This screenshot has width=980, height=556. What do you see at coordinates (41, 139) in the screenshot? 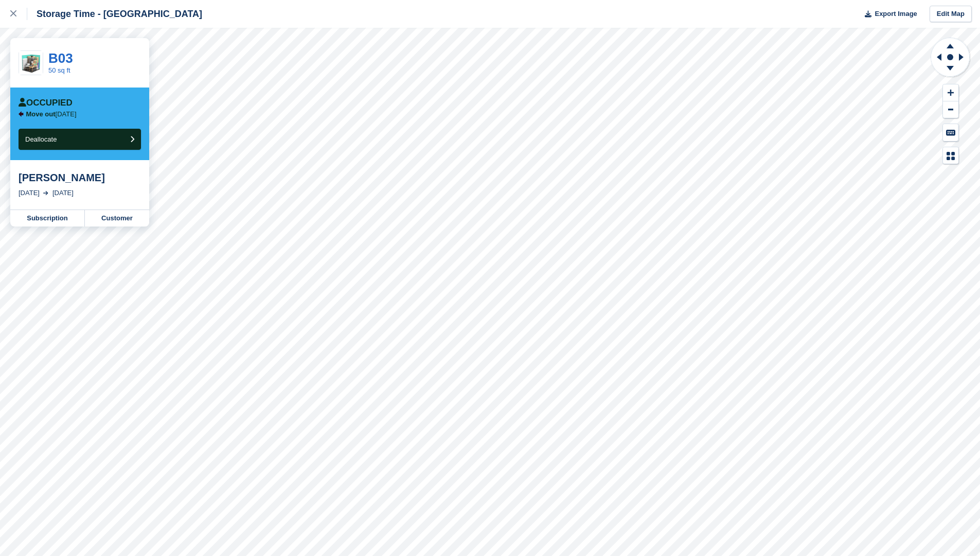
I see `span: Deallocate` at bounding box center [41, 139].